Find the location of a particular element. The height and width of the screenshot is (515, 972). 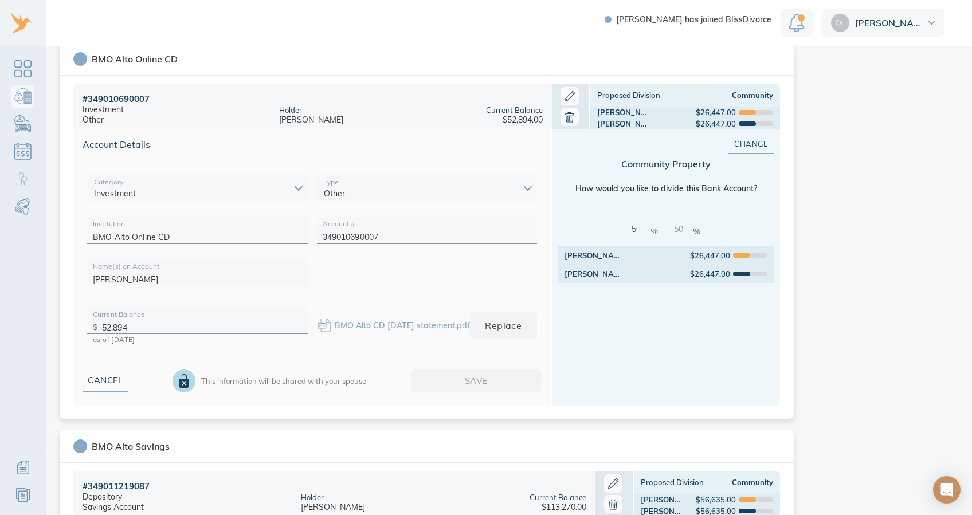

a: Resources is located at coordinates (23, 495).